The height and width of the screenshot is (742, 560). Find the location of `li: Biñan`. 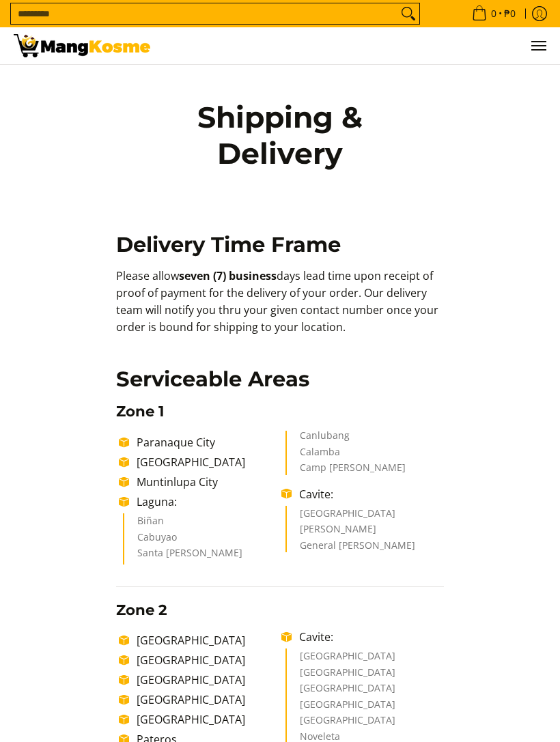

li: Biñan is located at coordinates (202, 524).